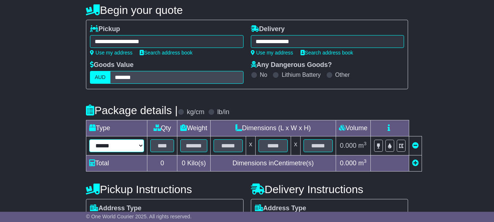 This screenshot has height=222, width=494. Describe the element at coordinates (415, 146) in the screenshot. I see `a: Remove this item` at that location.